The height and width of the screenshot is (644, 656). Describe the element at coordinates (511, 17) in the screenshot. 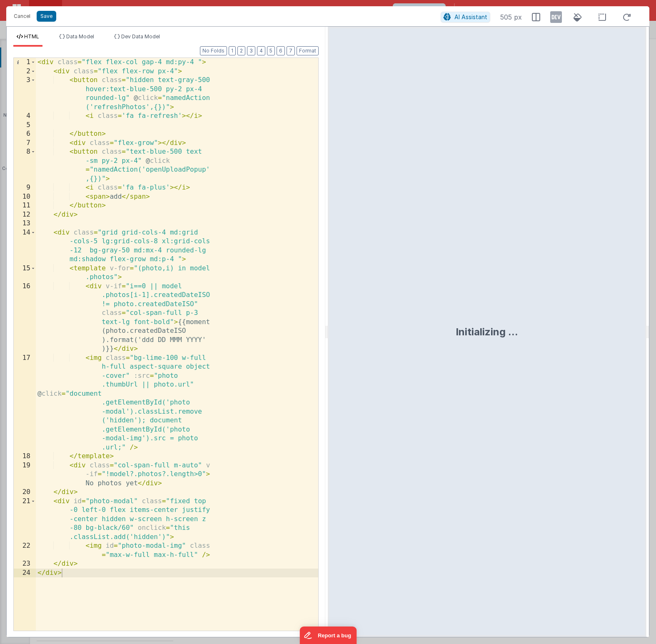

I see `span: 505 px` at that location.